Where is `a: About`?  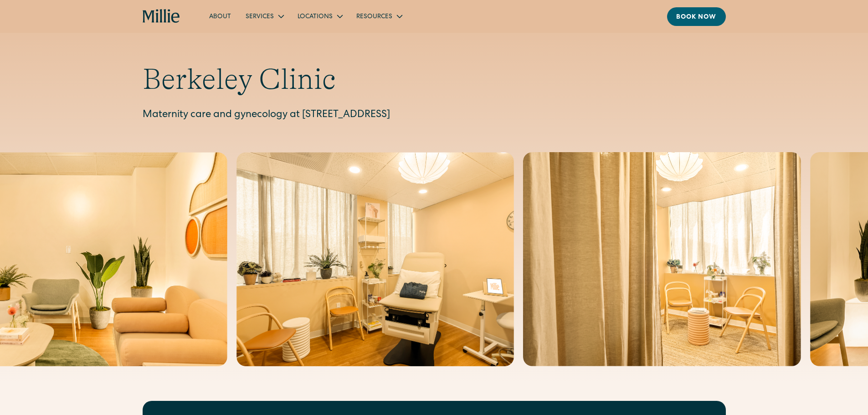 a: About is located at coordinates (220, 16).